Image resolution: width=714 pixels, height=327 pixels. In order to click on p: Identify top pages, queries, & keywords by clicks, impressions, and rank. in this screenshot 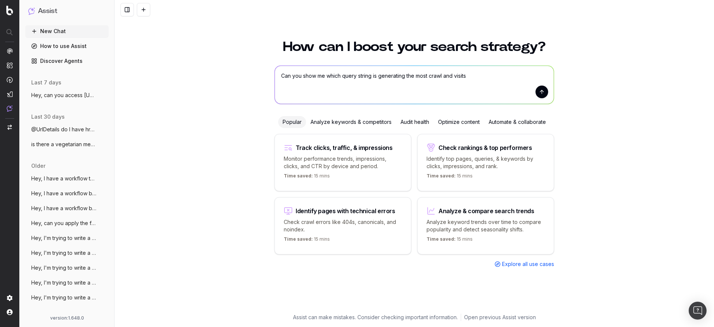, I will do `click(485, 162)`.